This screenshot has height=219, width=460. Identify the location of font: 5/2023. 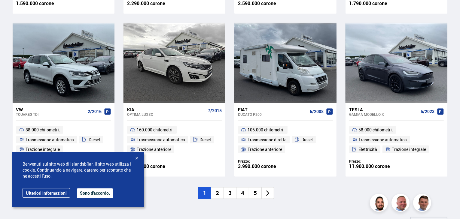
(427, 111).